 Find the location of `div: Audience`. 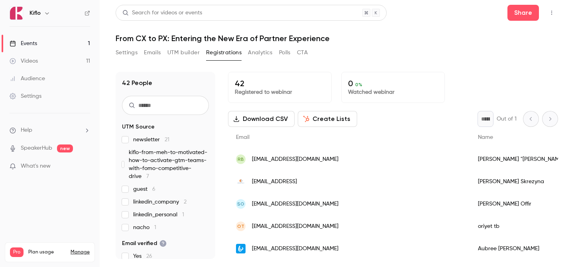

div: Audience is located at coordinates (27, 79).